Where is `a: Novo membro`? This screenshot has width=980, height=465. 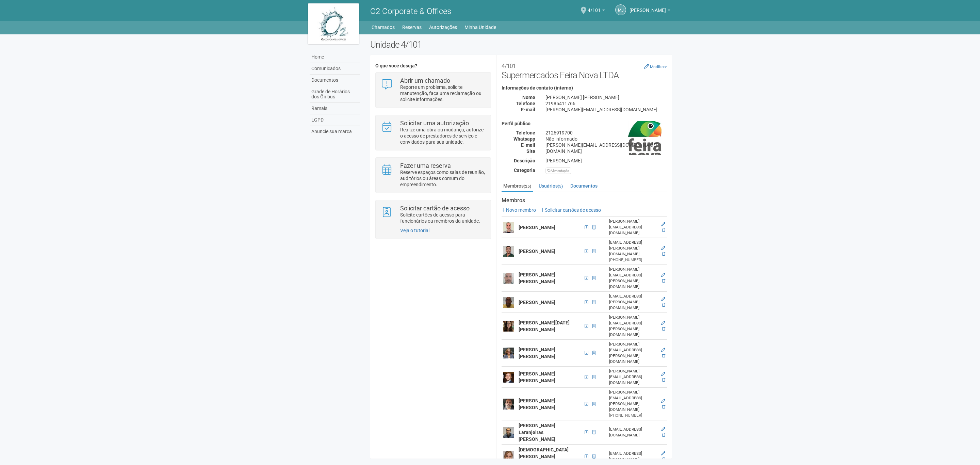 a: Novo membro is located at coordinates (519, 210).